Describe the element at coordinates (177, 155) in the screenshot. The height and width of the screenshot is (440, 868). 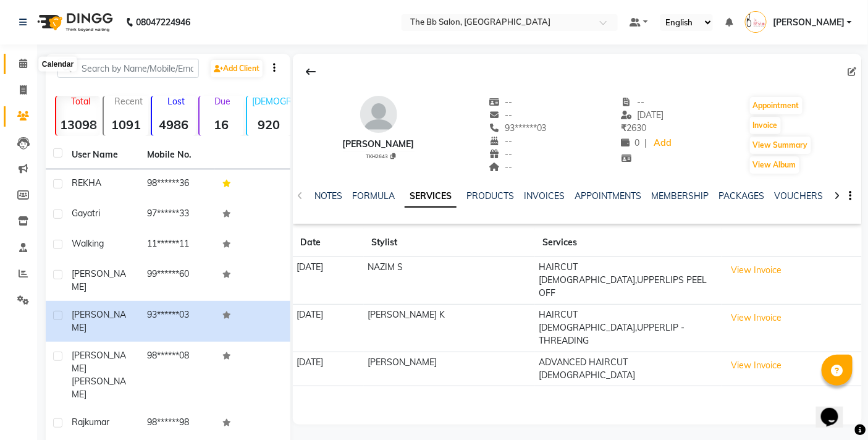
I see `th: Mobile No.` at that location.